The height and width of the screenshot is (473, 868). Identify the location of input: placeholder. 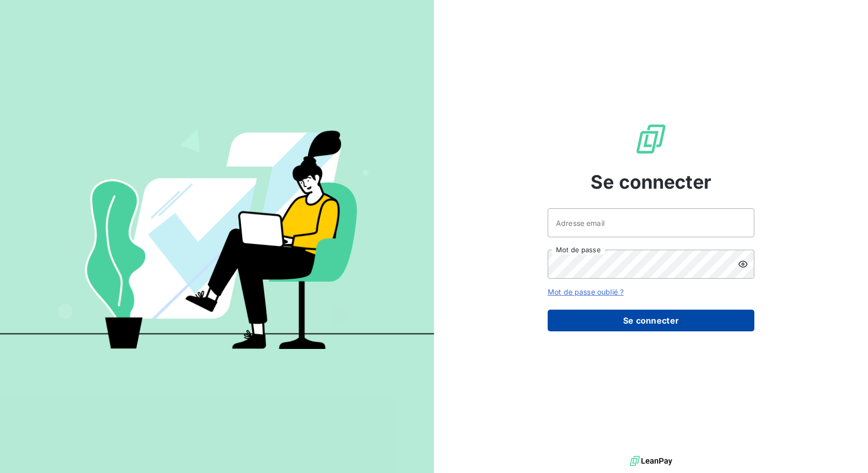
(652, 223).